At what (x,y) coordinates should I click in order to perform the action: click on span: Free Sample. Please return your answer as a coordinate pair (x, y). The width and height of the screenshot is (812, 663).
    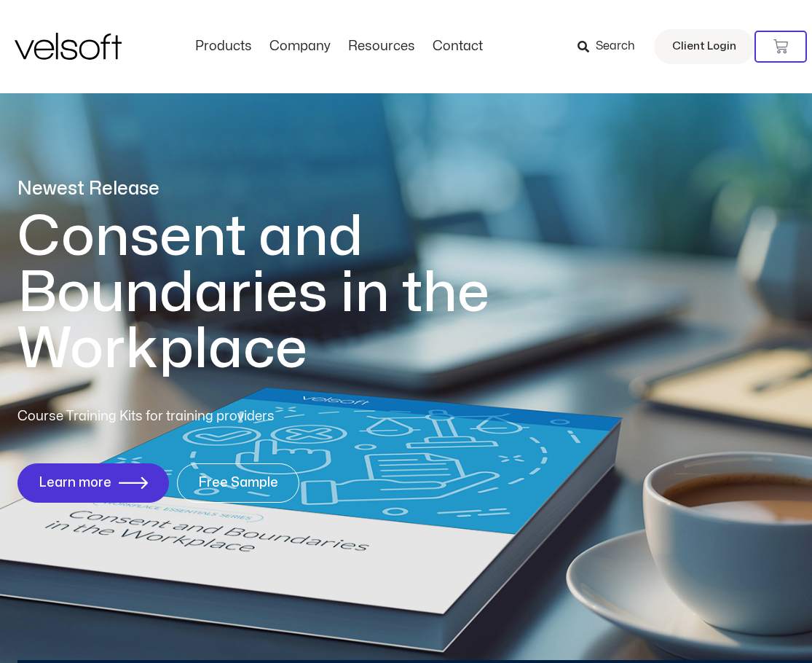
    Looking at the image, I should click on (238, 483).